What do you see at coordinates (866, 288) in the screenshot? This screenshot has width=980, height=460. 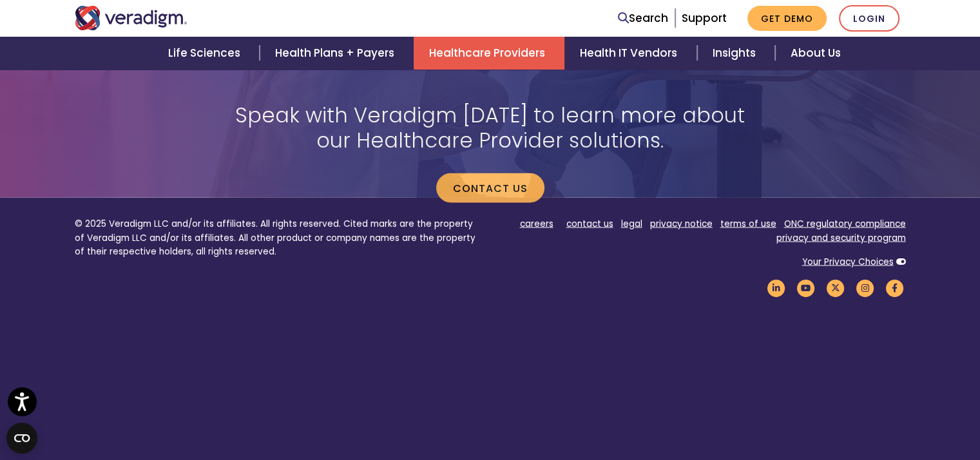 I see `a: Veradigm Instagram Link` at bounding box center [866, 288].